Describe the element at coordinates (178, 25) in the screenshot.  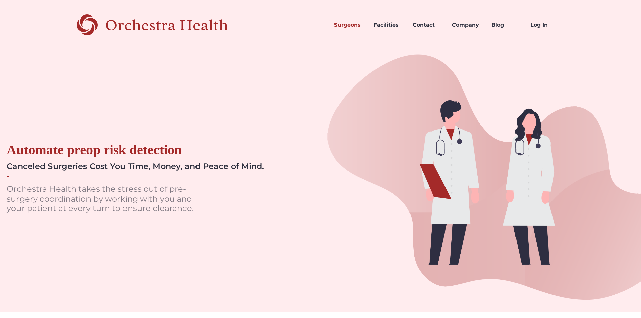
I see `div: Orchestra Health` at that location.